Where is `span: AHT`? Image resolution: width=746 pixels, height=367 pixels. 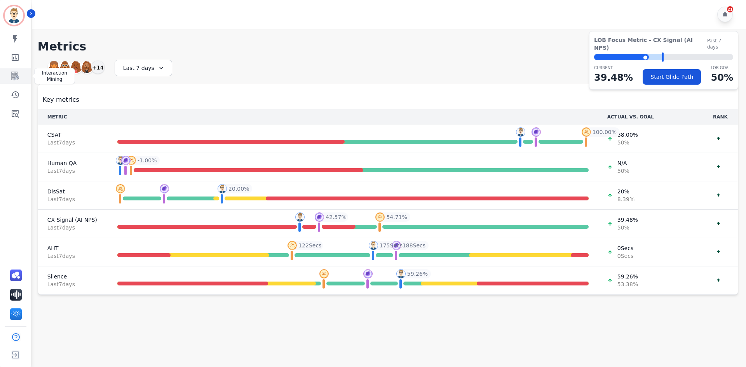
span: AHT is located at coordinates (73, 248).